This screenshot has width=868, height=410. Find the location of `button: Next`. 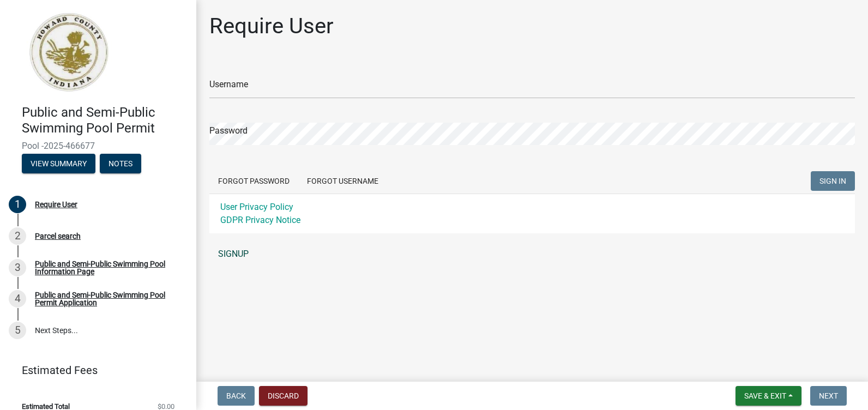

button: Next is located at coordinates (828, 396).